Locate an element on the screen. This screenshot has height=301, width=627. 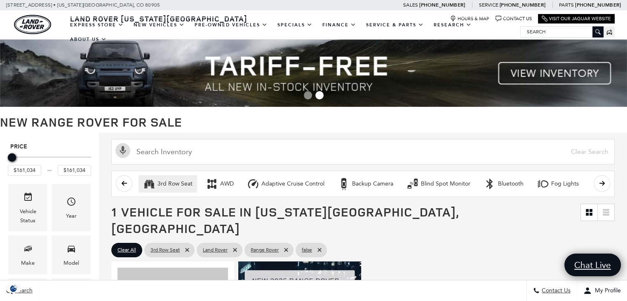
a: Chat Live is located at coordinates (592, 265).